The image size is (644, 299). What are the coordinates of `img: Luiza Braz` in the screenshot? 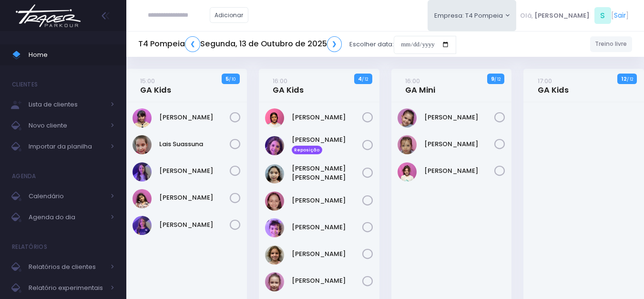 It's located at (142, 199).